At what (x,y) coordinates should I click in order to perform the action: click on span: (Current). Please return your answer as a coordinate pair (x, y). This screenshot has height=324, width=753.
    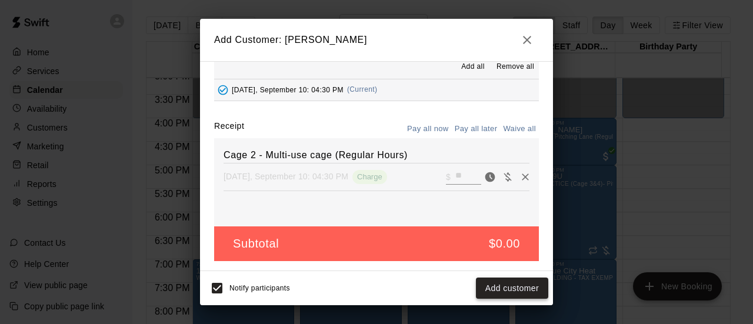
    Looking at the image, I should click on (362, 89).